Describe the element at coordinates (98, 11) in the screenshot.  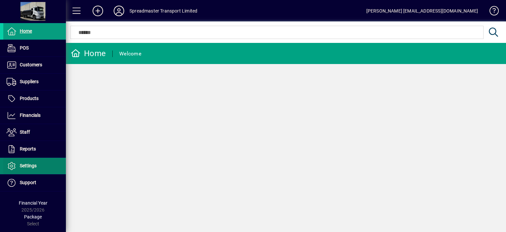
I see `button: Add` at that location.